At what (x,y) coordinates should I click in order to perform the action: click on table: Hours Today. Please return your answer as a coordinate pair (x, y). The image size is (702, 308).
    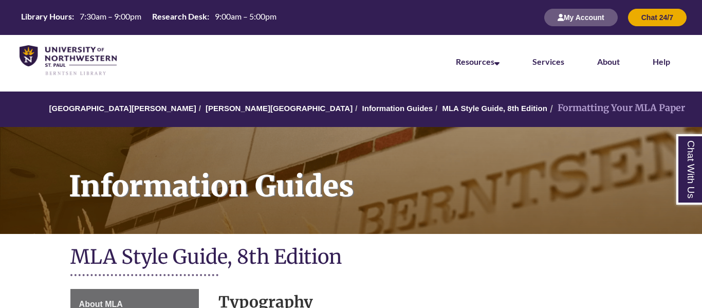
    Looking at the image, I should click on (149, 17).